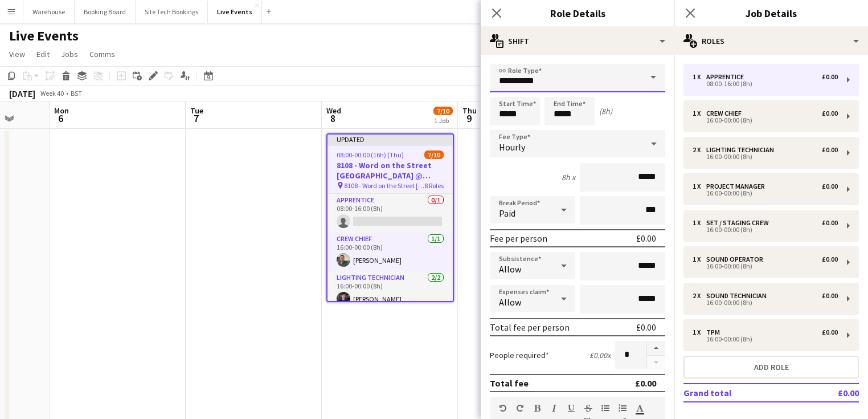 This screenshot has height=419, width=868. I want to click on div: BST, so click(76, 93).